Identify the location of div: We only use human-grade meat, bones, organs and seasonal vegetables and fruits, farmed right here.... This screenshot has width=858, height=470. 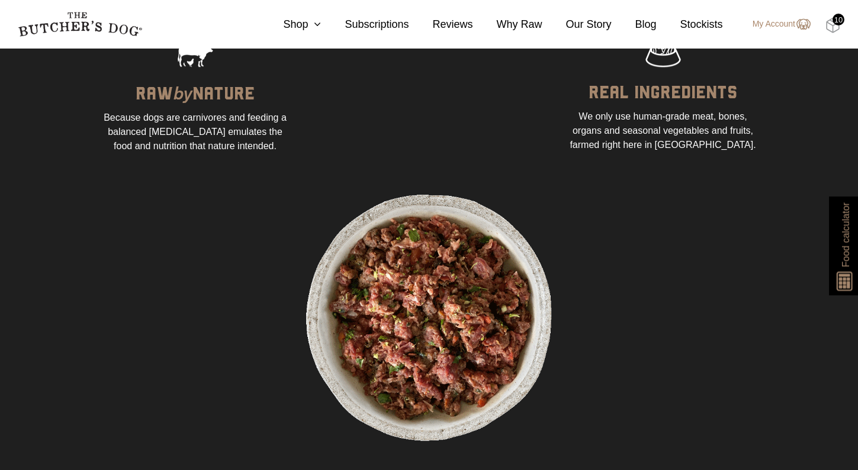
(664, 131).